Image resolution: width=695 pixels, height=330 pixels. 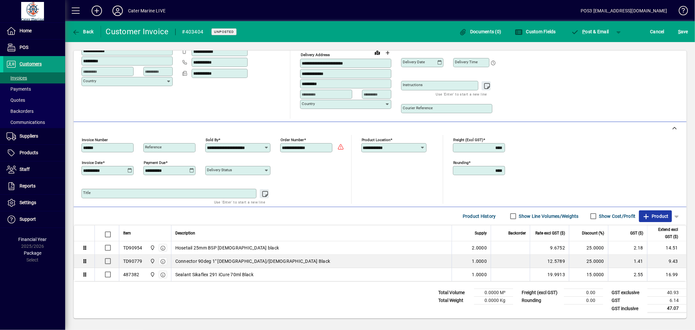 I want to click on button: Add, so click(x=97, y=11).